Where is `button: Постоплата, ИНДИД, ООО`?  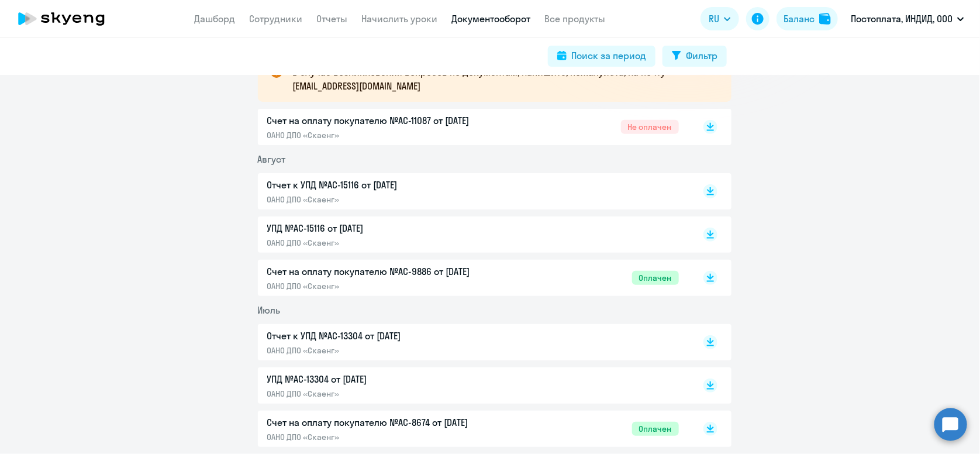
button: Постоплата, ИНДИД, ООО is located at coordinates (908, 19).